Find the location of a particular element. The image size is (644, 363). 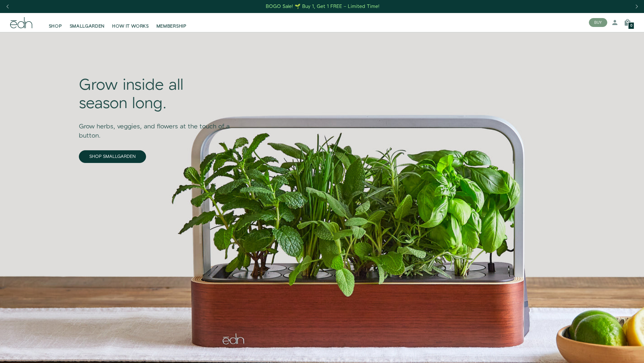

span: HOW IT WORKS is located at coordinates (130, 26).